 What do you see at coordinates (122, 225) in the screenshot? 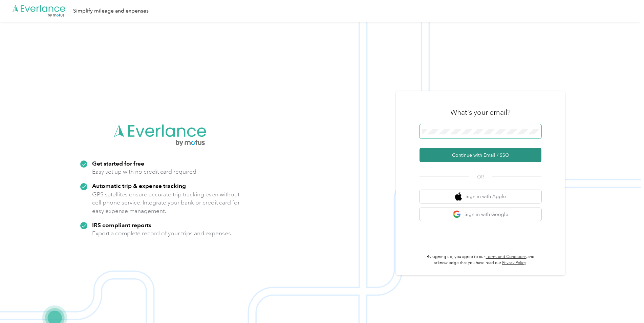
I see `strong: IRS compliant reports` at bounding box center [122, 225].